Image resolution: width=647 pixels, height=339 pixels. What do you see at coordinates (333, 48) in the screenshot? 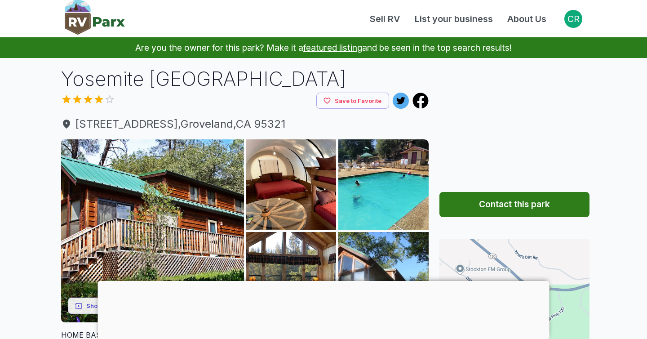
I see `a: featured listing` at bounding box center [333, 48].